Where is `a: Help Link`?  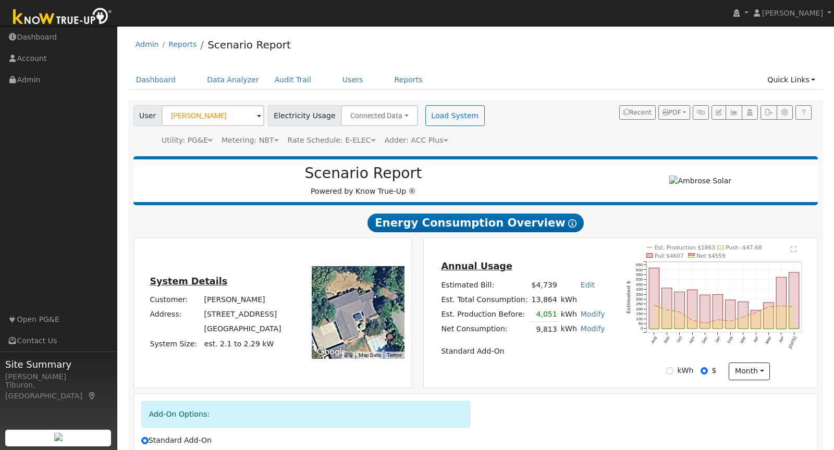
a: Help Link is located at coordinates (803, 113).